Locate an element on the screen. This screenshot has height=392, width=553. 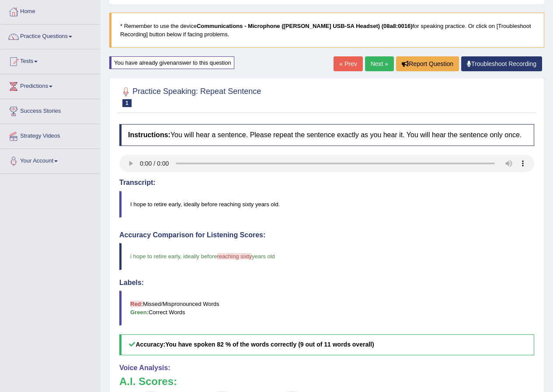
span: i hope to retire early is located at coordinates (155, 256).